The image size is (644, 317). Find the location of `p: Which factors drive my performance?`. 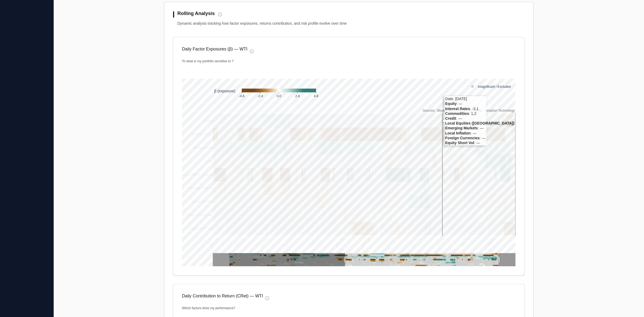

p: Which factors drive my performance? is located at coordinates (349, 308).